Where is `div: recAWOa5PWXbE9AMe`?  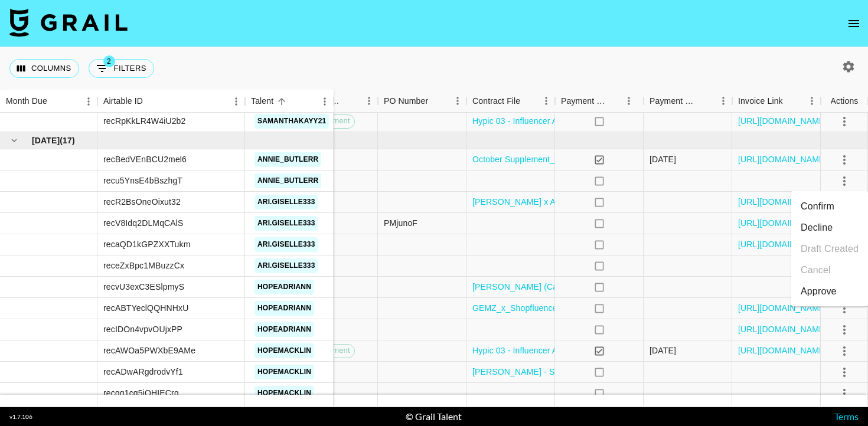 div: recAWOa5PWXbE9AMe is located at coordinates (149, 351).